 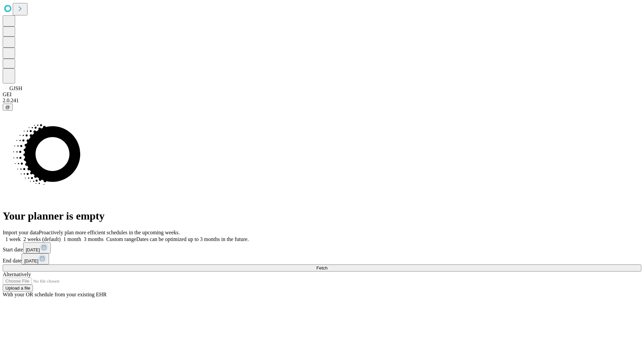 I want to click on span: 1 month, so click(x=72, y=239).